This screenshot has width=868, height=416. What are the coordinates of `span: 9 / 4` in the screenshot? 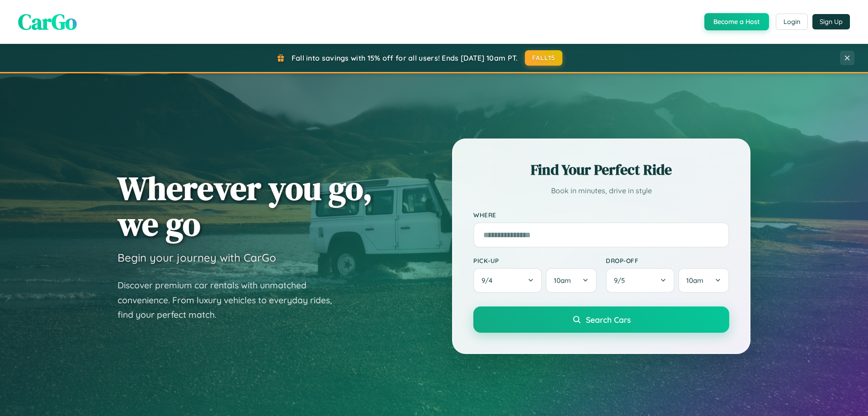 It's located at (489, 280).